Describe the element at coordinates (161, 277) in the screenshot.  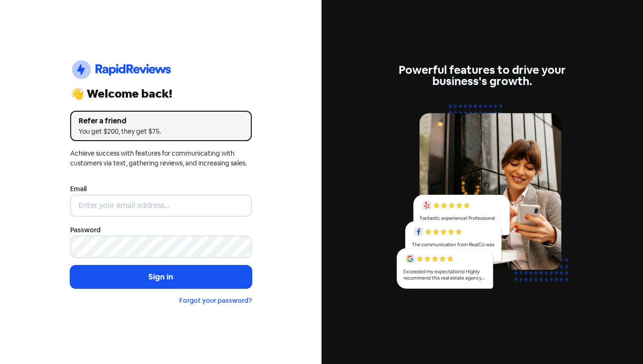
I see `button: Sign in` at that location.